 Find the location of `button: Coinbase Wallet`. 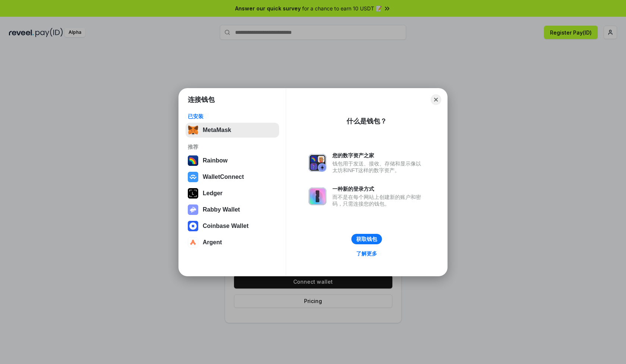

button: Coinbase Wallet is located at coordinates (232, 226).